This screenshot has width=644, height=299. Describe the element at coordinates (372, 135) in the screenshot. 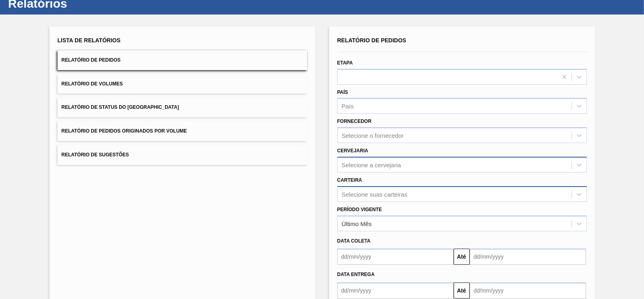

I see `div: Selecione o fornecedor` at that location.